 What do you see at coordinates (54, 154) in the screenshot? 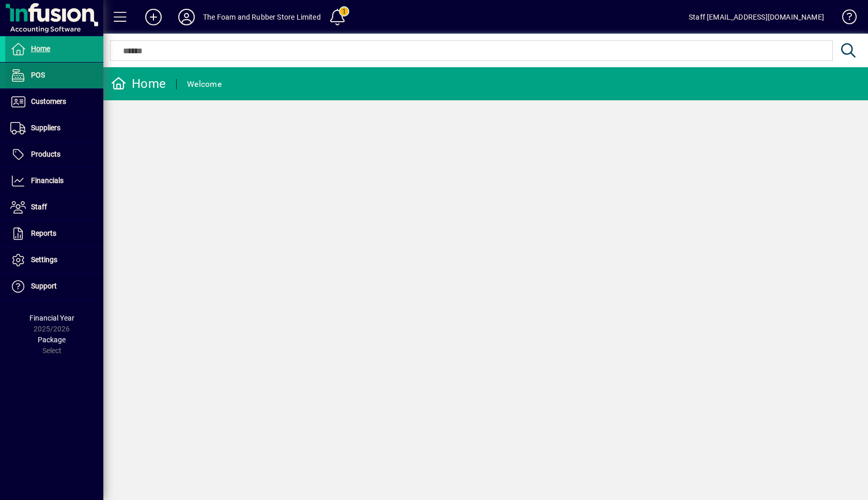
I see `a: Products` at bounding box center [54, 154].